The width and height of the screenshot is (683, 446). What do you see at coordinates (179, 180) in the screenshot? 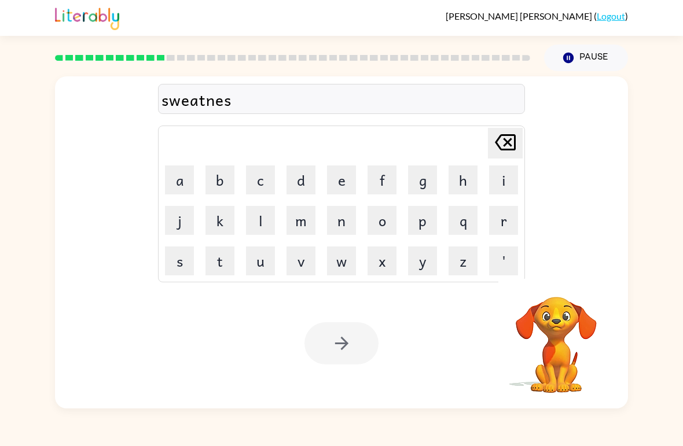
I see `button: a` at bounding box center [179, 180].